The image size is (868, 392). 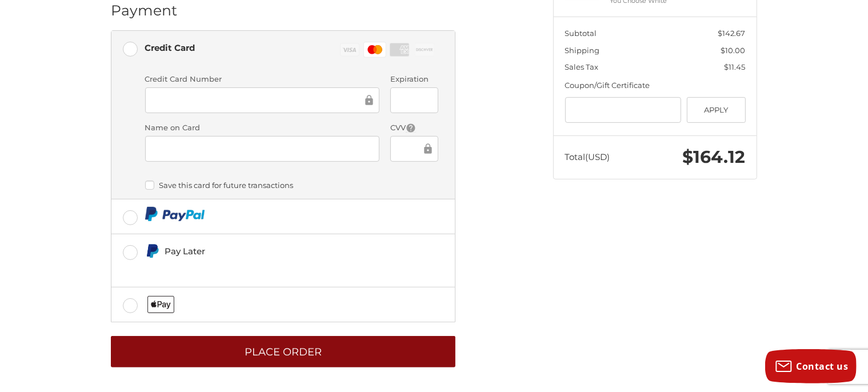 What do you see at coordinates (581, 67) in the screenshot?
I see `span: Sales Tax` at bounding box center [581, 67].